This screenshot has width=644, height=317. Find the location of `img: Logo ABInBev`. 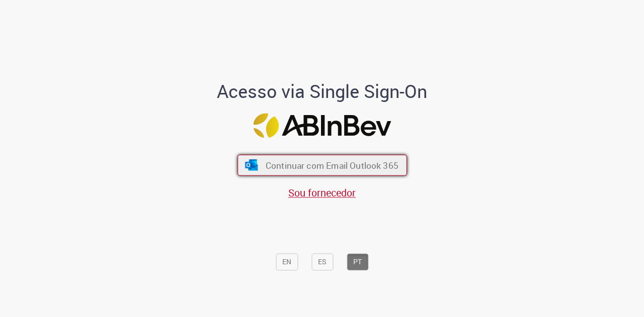

img: Logo ABInBev is located at coordinates (322, 125).